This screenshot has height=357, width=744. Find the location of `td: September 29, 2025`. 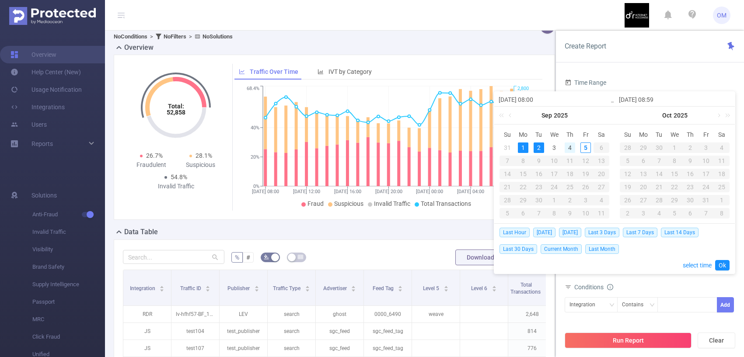

td: September 29, 2025 is located at coordinates (523, 200).